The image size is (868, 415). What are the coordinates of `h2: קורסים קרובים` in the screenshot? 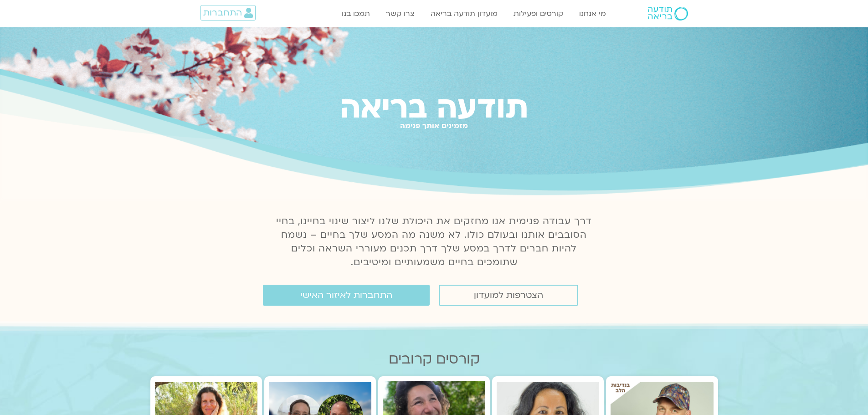 It's located at (434, 359).